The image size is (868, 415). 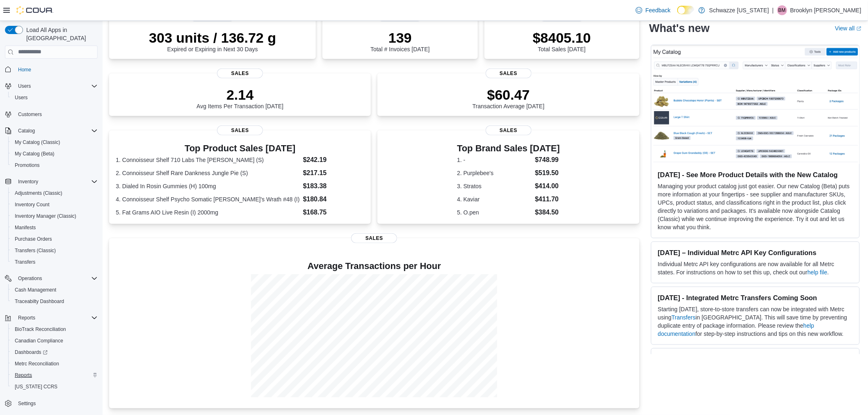 I want to click on button: BioTrack Reconciliation, so click(x=54, y=329).